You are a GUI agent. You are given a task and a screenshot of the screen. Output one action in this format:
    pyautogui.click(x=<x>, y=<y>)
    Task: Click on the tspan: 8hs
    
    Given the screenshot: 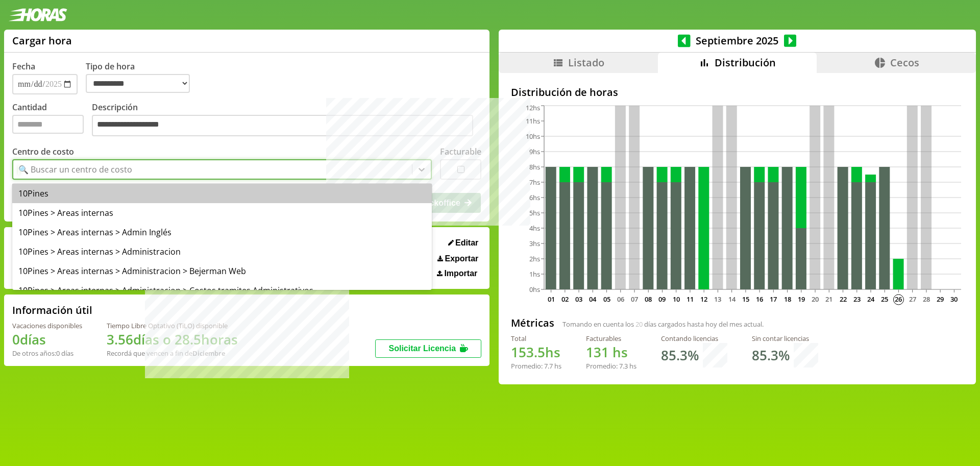 What is the action you would take?
    pyautogui.click(x=534, y=167)
    